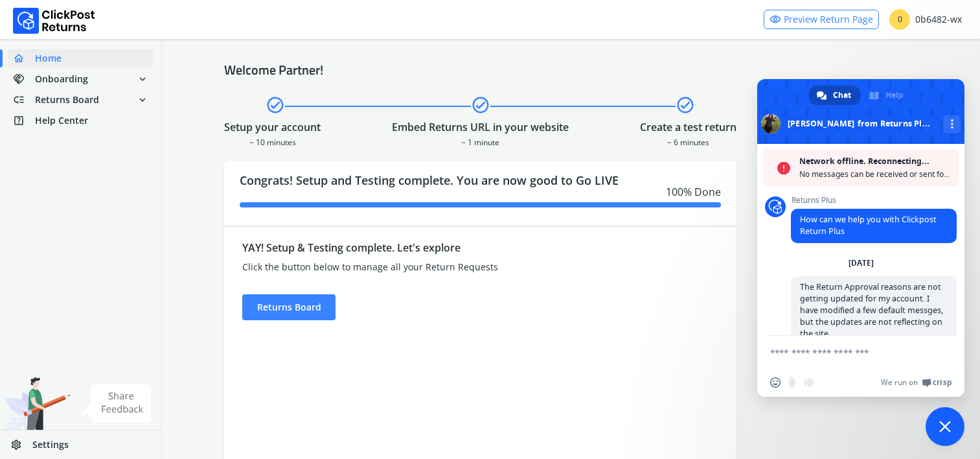 The width and height of the screenshot is (980, 459). I want to click on span: Chat, so click(842, 95).